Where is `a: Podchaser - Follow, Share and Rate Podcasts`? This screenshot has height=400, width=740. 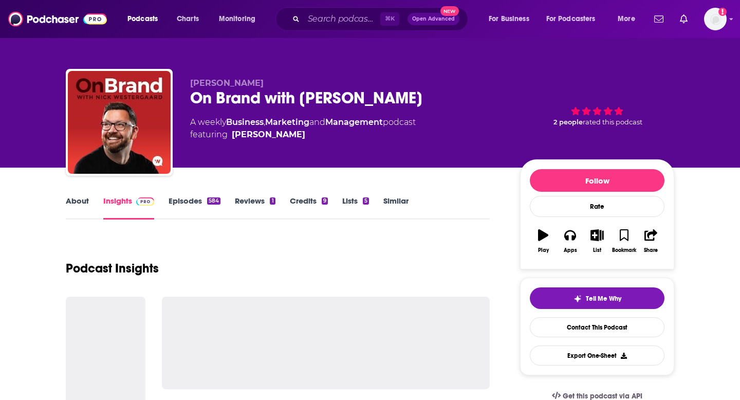
a: Podchaser - Follow, Share and Rate Podcasts is located at coordinates (58, 19).